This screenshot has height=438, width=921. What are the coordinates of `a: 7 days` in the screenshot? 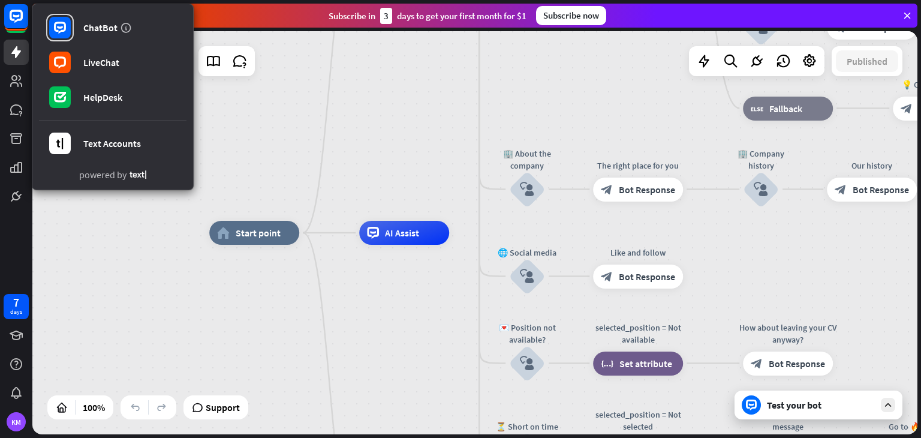 It's located at (16, 306).